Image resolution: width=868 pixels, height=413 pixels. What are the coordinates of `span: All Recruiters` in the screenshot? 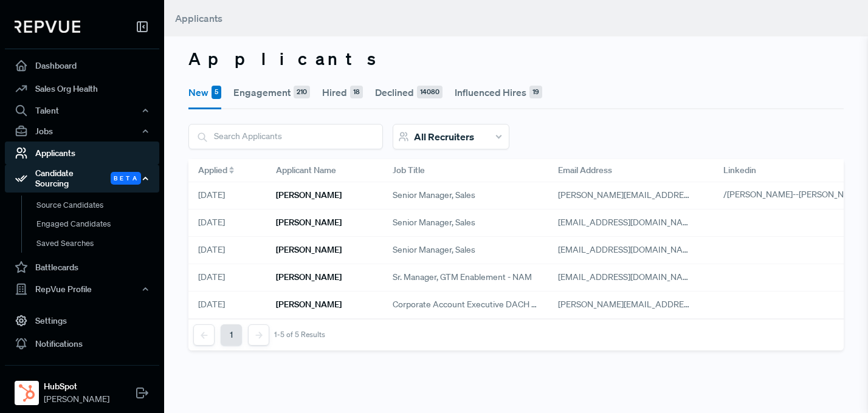 It's located at (444, 137).